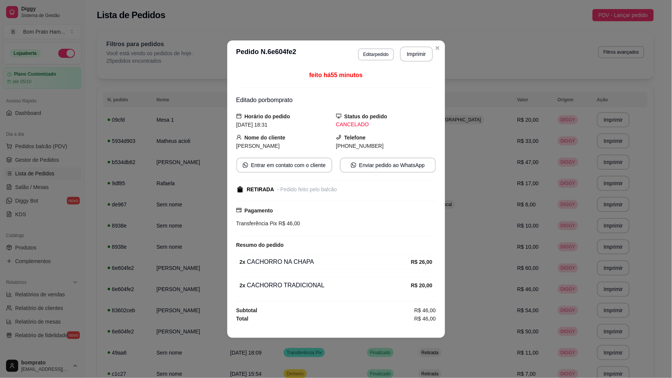  What do you see at coordinates (355, 138) in the screenshot?
I see `strong: Telefone` at bounding box center [355, 138].